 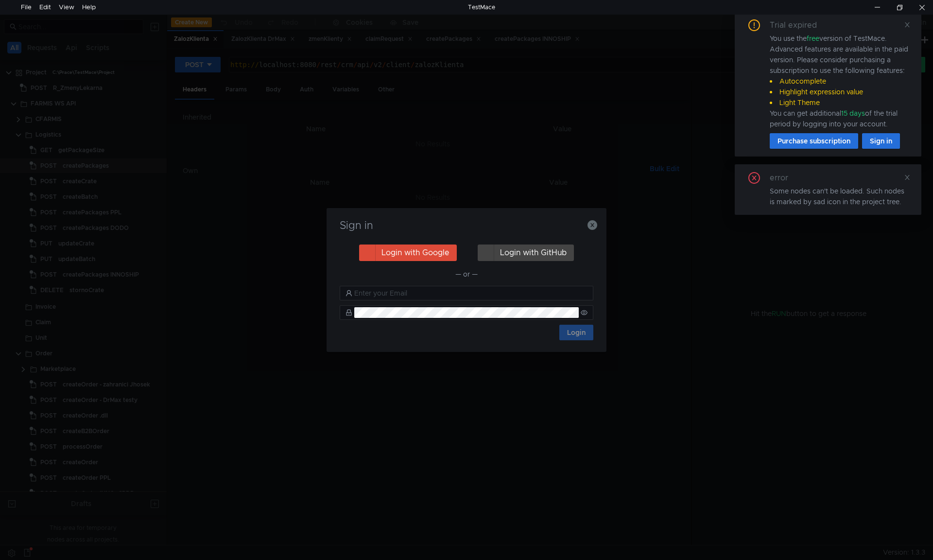 What do you see at coordinates (840, 82) in the screenshot?
I see `li: Autocomplete` at bounding box center [840, 82].